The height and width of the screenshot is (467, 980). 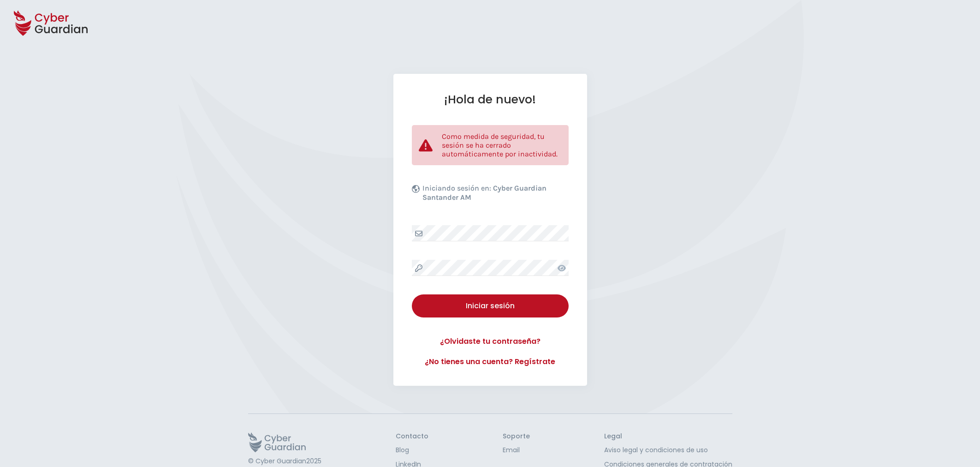 I want to click on b: Cyber Guardian Santander AM, so click(x=484, y=193).